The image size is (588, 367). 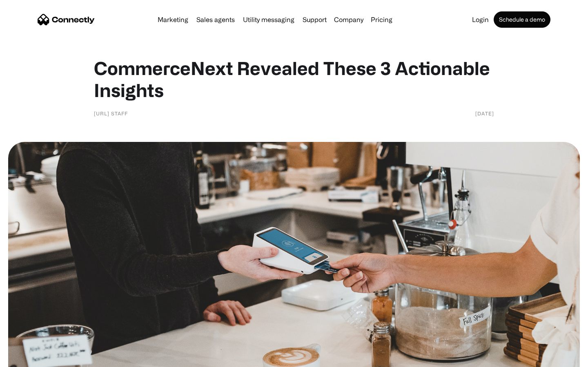 I want to click on a: Sales agents, so click(x=215, y=20).